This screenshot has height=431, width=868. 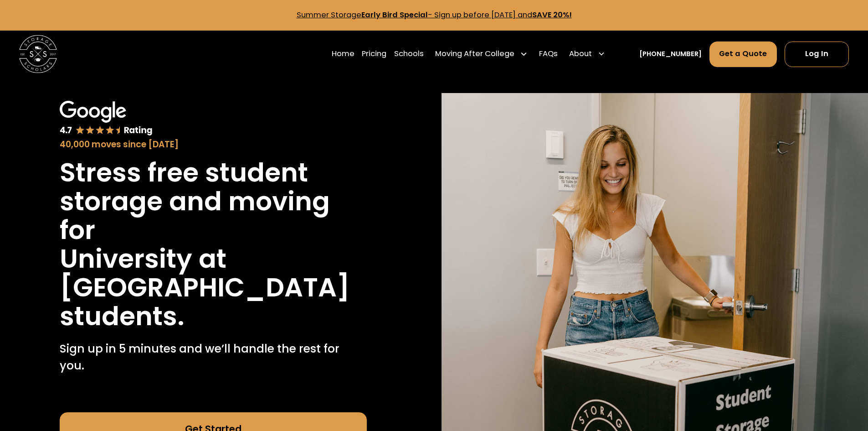 I want to click on img: Storage Scholars main logo, so click(x=37, y=54).